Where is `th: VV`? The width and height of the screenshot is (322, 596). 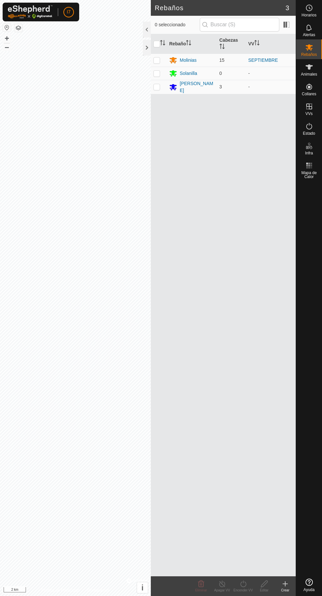
th: VV is located at coordinates (271, 44).